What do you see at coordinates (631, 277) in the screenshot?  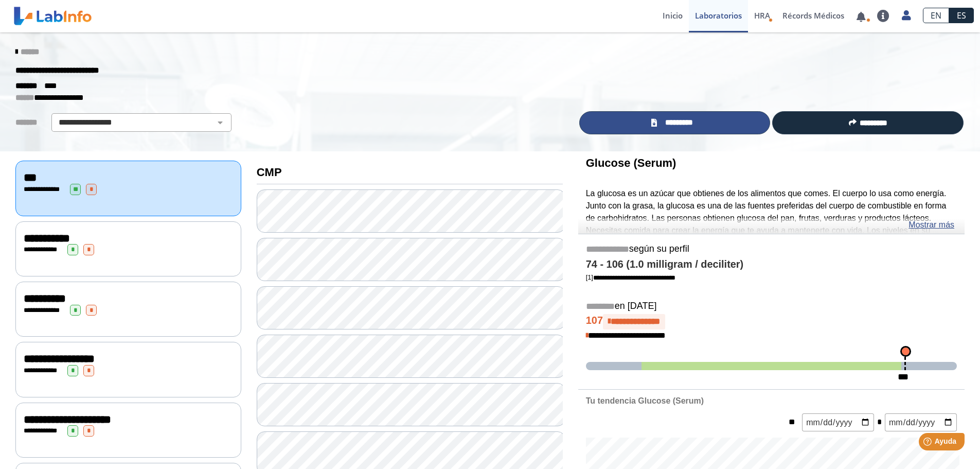 I see `a: [1]` at bounding box center [631, 277].